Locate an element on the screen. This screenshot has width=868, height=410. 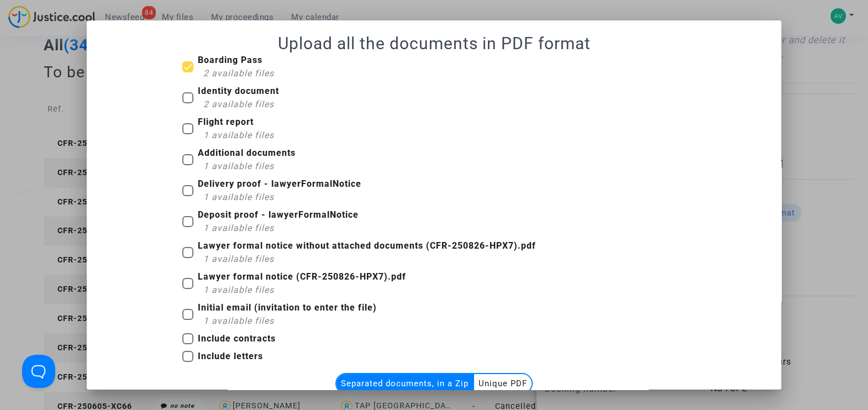
b: Flight report is located at coordinates (225, 122).